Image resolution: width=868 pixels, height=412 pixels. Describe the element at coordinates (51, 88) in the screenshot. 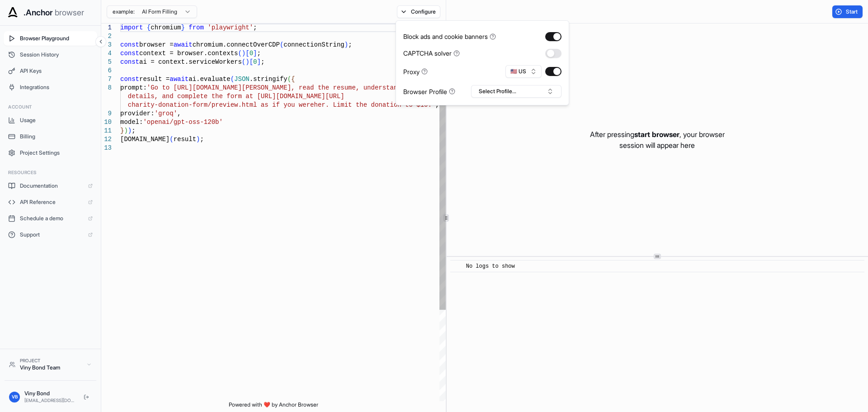

I see `button: Integrations` at that location.